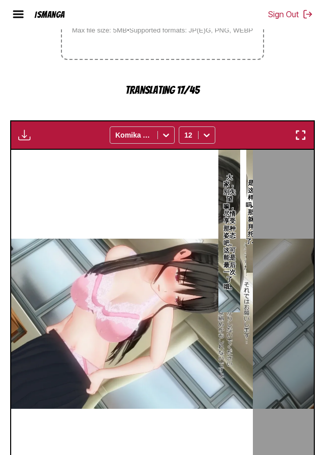 This screenshot has width=325, height=455. What do you see at coordinates (162, 90) in the screenshot?
I see `p: Translating 17/45` at bounding box center [162, 90].